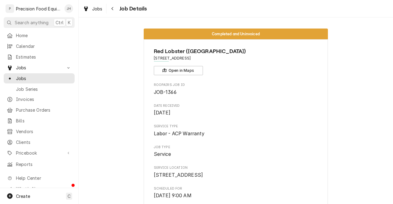 The image size is (393, 204). What do you see at coordinates (178, 71) in the screenshot?
I see `button: Open in Maps` at bounding box center [178, 71].